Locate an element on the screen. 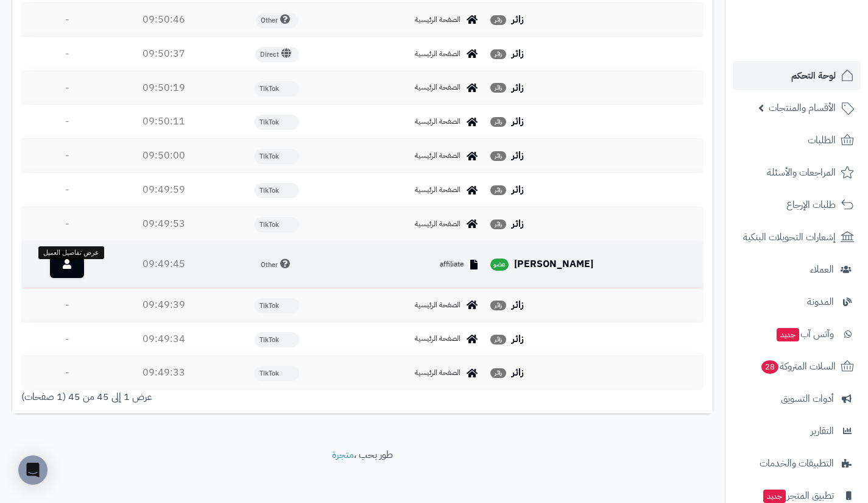 The image size is (868, 503). span: المدونة is located at coordinates (821, 302).